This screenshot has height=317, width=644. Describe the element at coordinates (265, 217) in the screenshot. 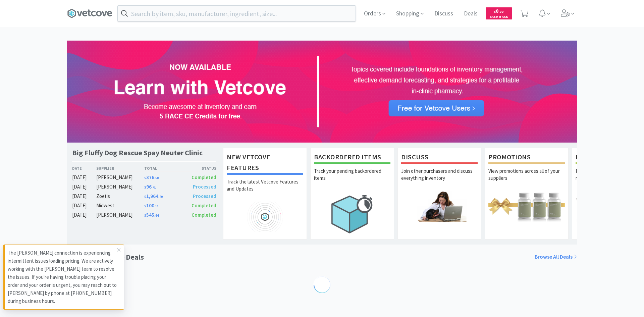

I see `img: hero_feature_roadmap.png` at that location.